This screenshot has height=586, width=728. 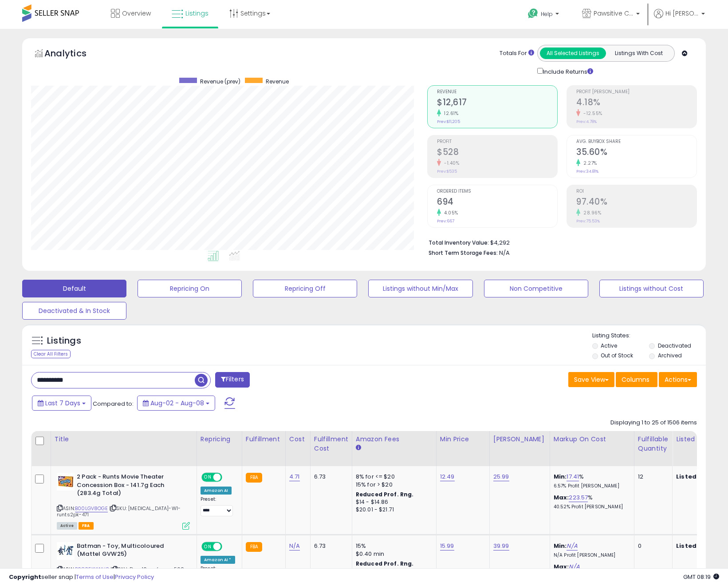 I want to click on div: $0.40 min, so click(x=393, y=554).